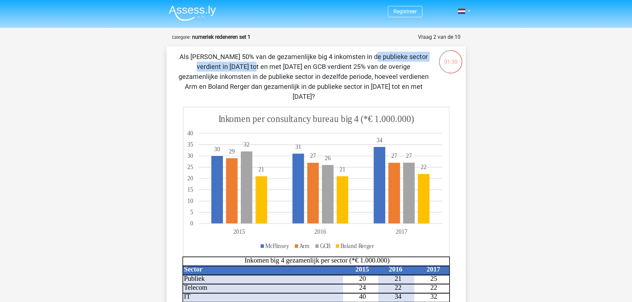  What do you see at coordinates (354, 156) in the screenshot?
I see `tspan: 2727` at bounding box center [354, 156].